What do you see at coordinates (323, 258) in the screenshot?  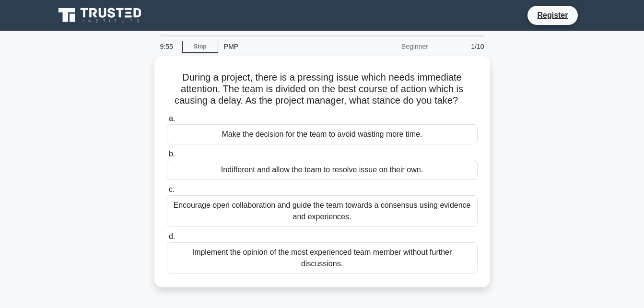 I see `div: Implement the opinion of the most experienced team member without further discussions.` at bounding box center [323, 258].